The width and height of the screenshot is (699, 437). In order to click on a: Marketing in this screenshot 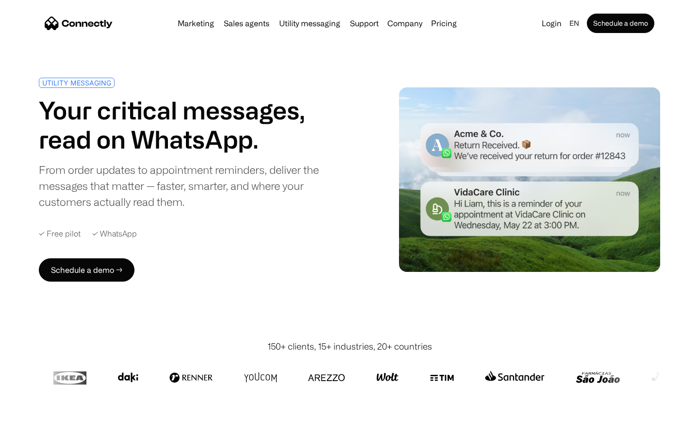, I will do `click(196, 23)`.